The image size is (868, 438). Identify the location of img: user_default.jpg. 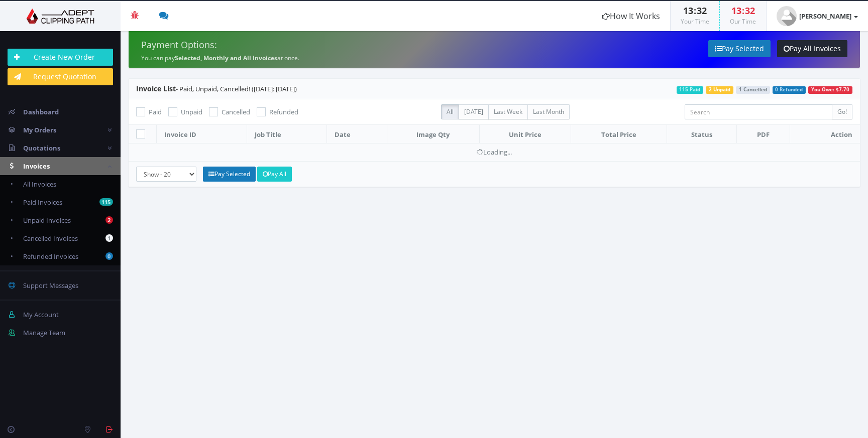
(787, 16).